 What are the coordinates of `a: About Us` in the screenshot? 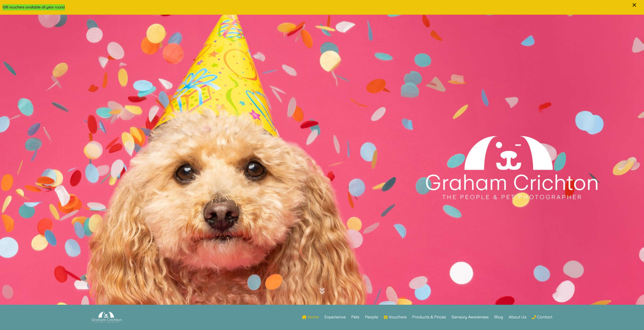 It's located at (517, 317).